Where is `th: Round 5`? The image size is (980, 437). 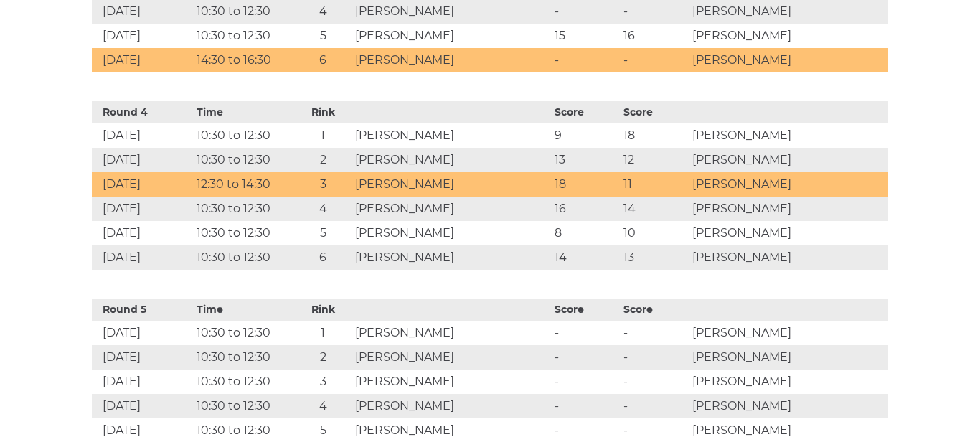
th: Round 5 is located at coordinates (142, 309).